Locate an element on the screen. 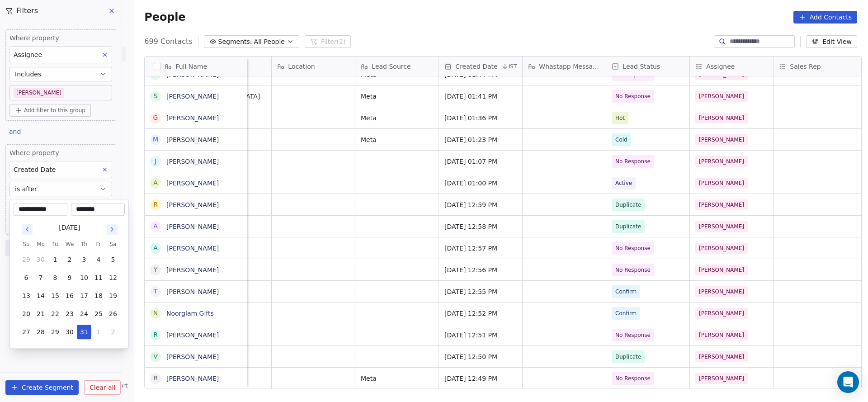  button: Go to previous month is located at coordinates (27, 229).